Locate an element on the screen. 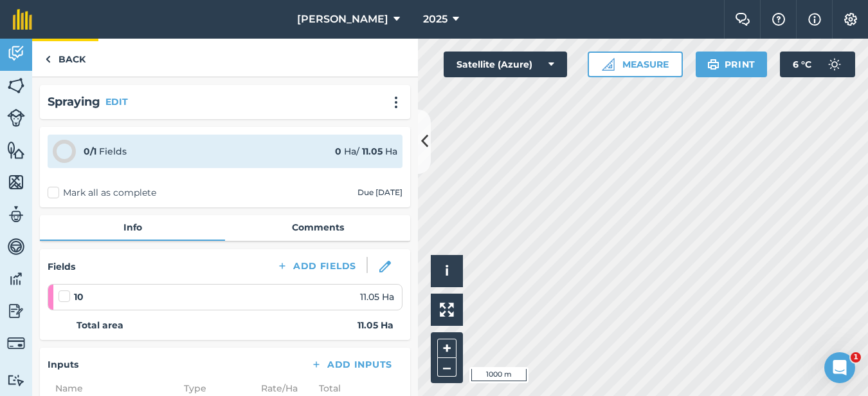 The width and height of the screenshot is (868, 396). img: Two speech bubbles overlapping with the left bubble in the forefront is located at coordinates (743, 19).